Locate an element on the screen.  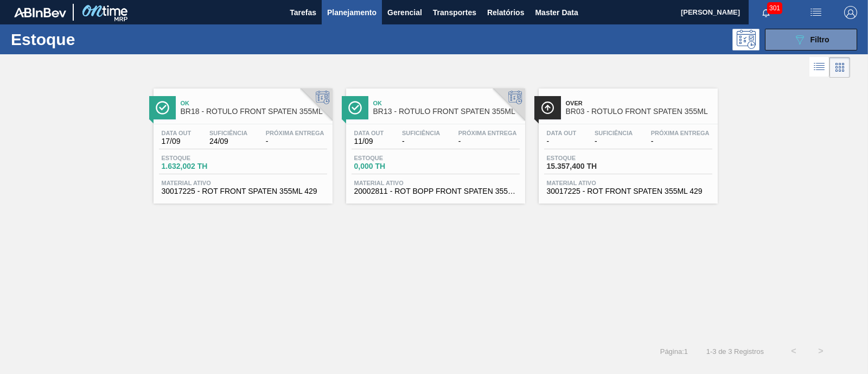
span: 1.632,002 TH is located at coordinates (199, 166).